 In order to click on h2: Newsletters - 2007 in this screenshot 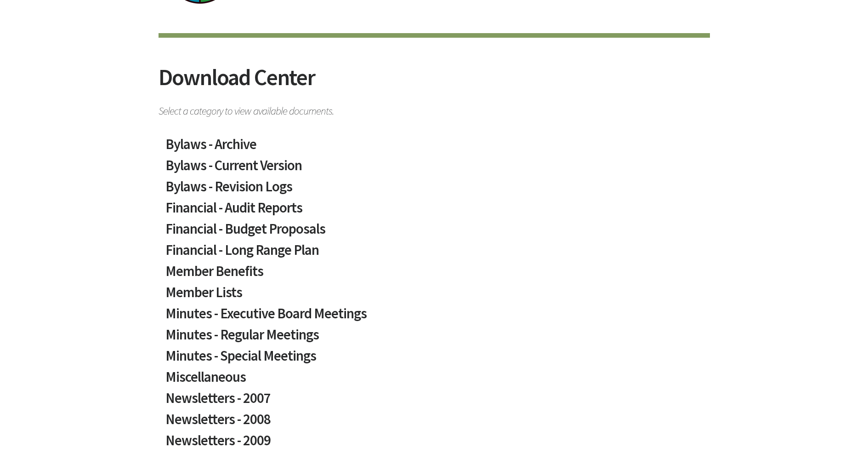, I will do `click(434, 401)`.